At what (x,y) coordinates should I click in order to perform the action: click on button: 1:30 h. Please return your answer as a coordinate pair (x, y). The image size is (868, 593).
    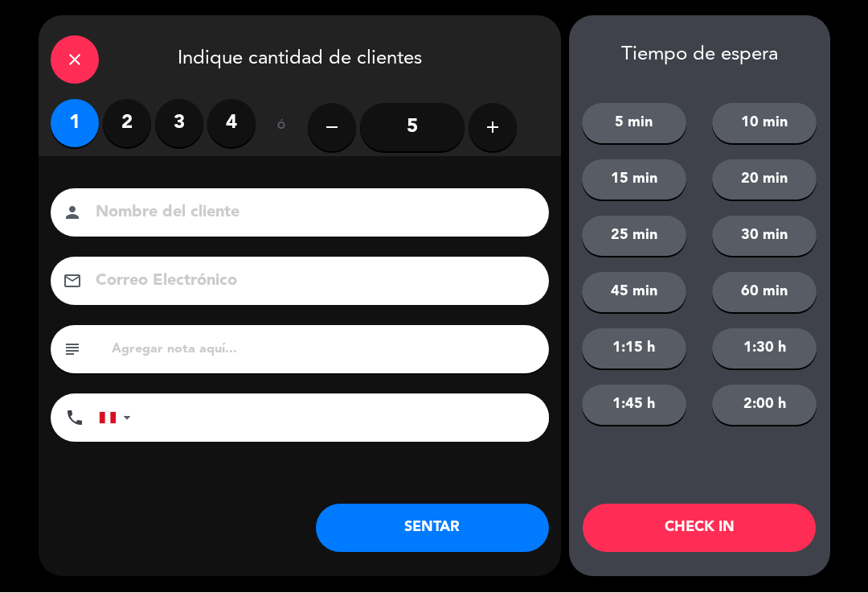
    Looking at the image, I should click on (764, 349).